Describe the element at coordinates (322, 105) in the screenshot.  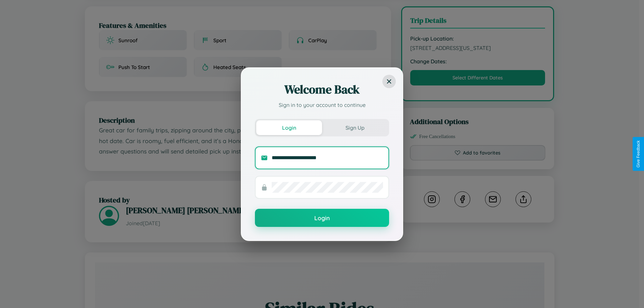
I see `p: Sign in to your account to continue` at that location.